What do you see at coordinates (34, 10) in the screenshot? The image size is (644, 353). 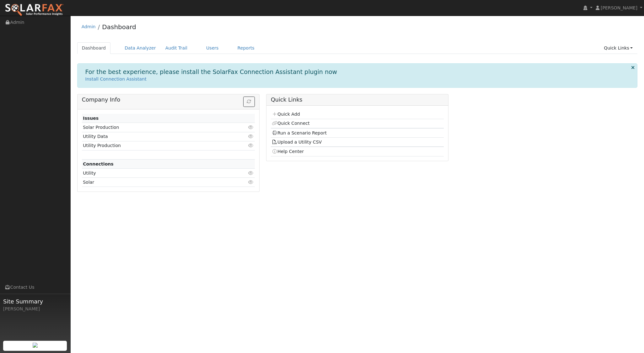 I see `img: SolarFax` at bounding box center [34, 10].